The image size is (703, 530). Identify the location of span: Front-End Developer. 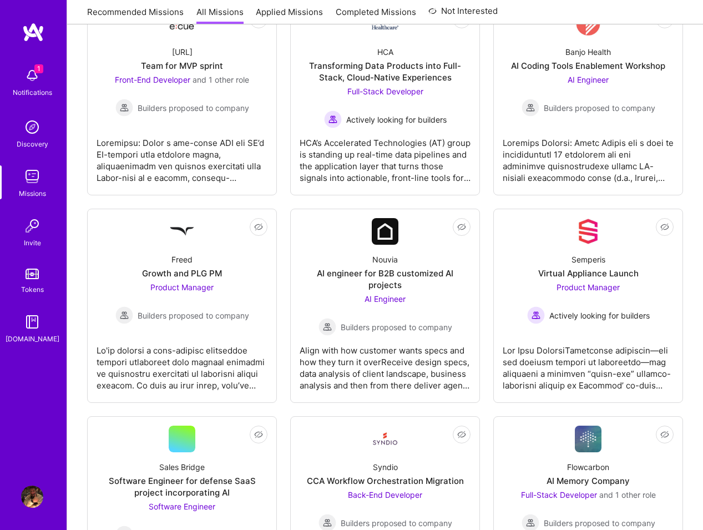
(152, 79).